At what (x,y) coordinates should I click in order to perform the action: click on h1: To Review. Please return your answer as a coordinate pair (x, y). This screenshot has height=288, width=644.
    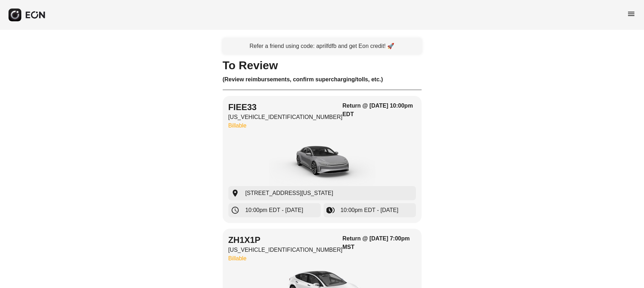
    Looking at the image, I should click on (322, 65).